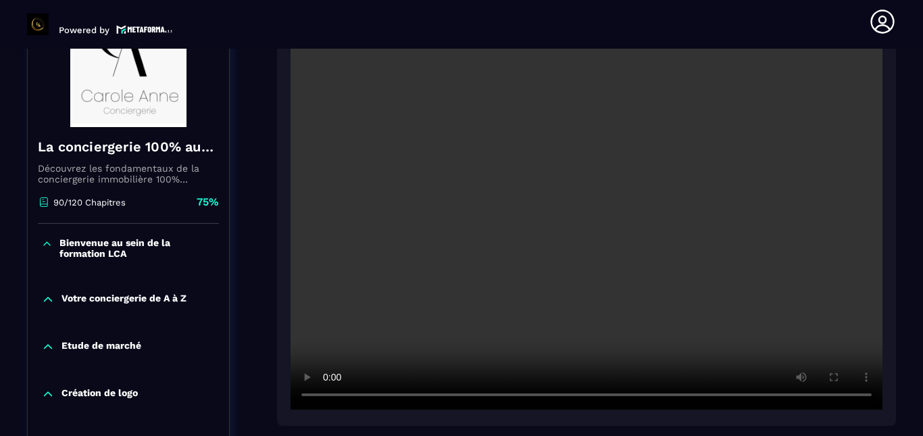  What do you see at coordinates (128, 147) in the screenshot?
I see `h4: La conciergerie 100% automatisée` at bounding box center [128, 147].